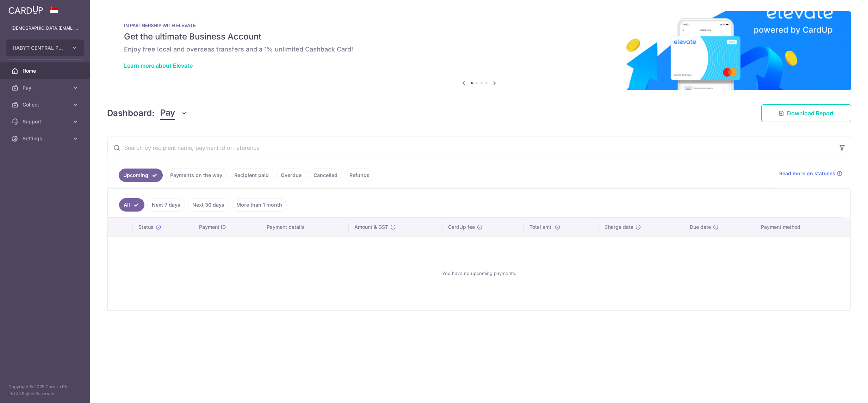 The image size is (868, 403). Describe the element at coordinates (479, 25) in the screenshot. I see `p: IN PARTNERSHIP WITH ELEVATE` at that location.